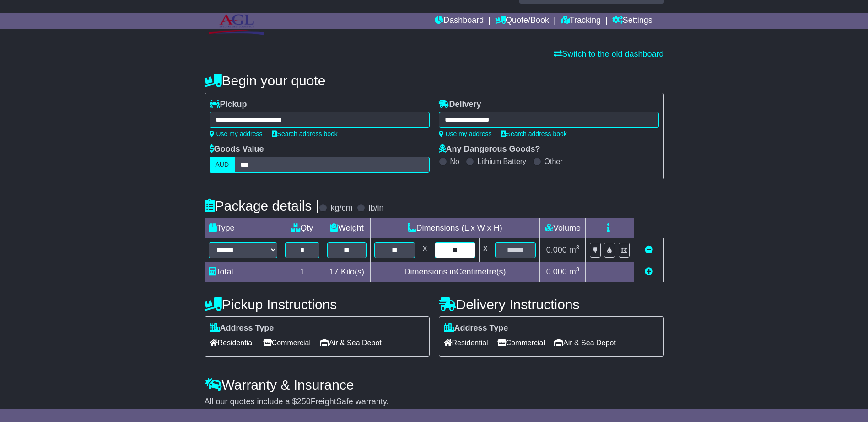 The width and height of the screenshot is (868, 422). What do you see at coordinates (317, 304) in the screenshot?
I see `h4: Pickup Instructions` at bounding box center [317, 304].